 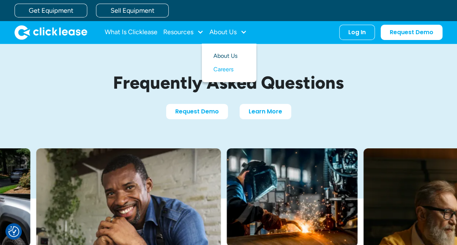 I want to click on nav: About Us, so click(x=229, y=63).